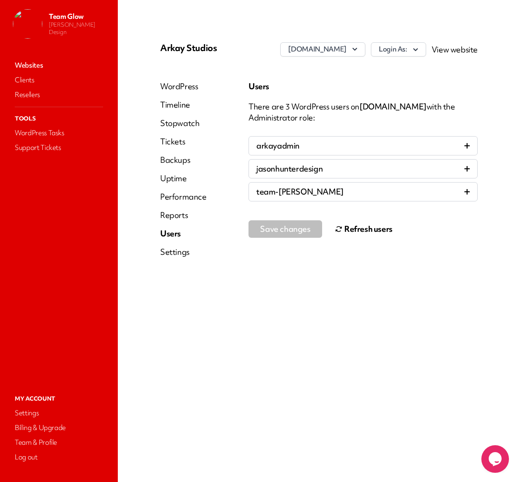 Image resolution: width=520 pixels, height=482 pixels. I want to click on a: Timeline, so click(183, 105).